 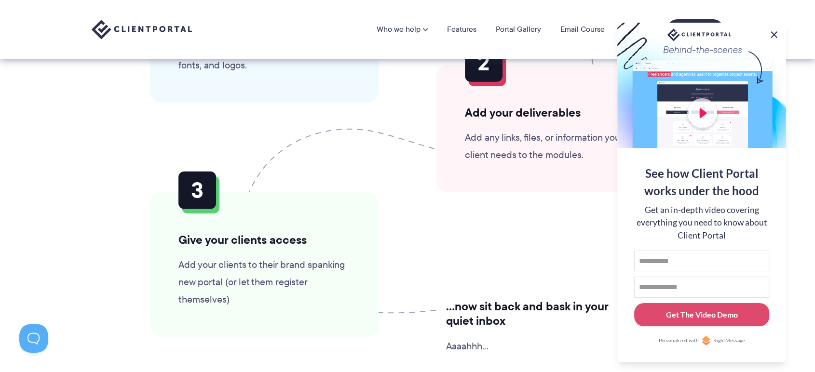 What do you see at coordinates (462, 29) in the screenshot?
I see `a: Features` at bounding box center [462, 29].